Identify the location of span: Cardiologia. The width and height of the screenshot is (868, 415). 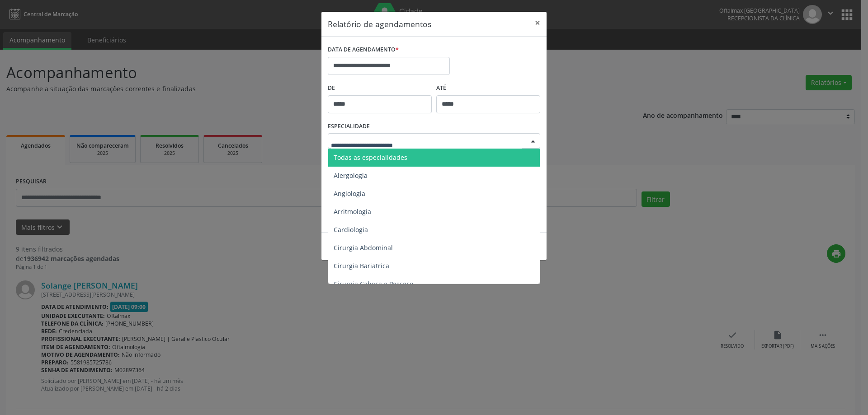
(350, 230).